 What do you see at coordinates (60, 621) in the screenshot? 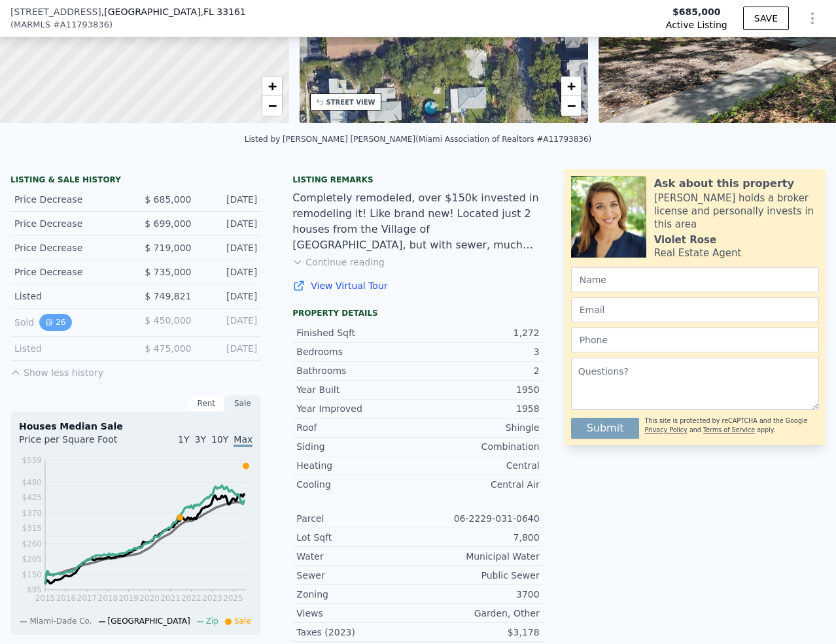
I see `span: Miami-Dade Co.` at bounding box center [60, 621].